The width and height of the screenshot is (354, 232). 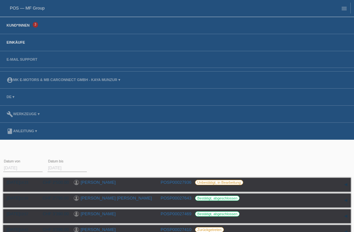 I want to click on i: account_circle, so click(x=10, y=80).